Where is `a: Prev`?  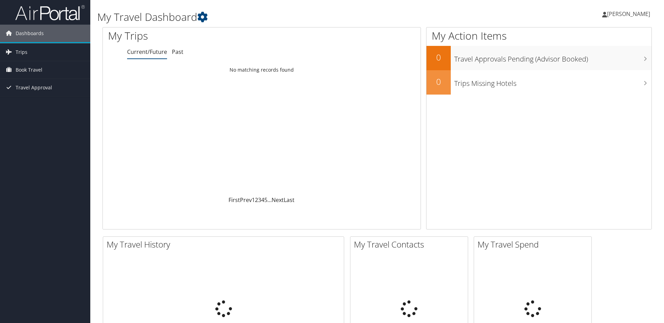 a: Prev is located at coordinates (246, 200).